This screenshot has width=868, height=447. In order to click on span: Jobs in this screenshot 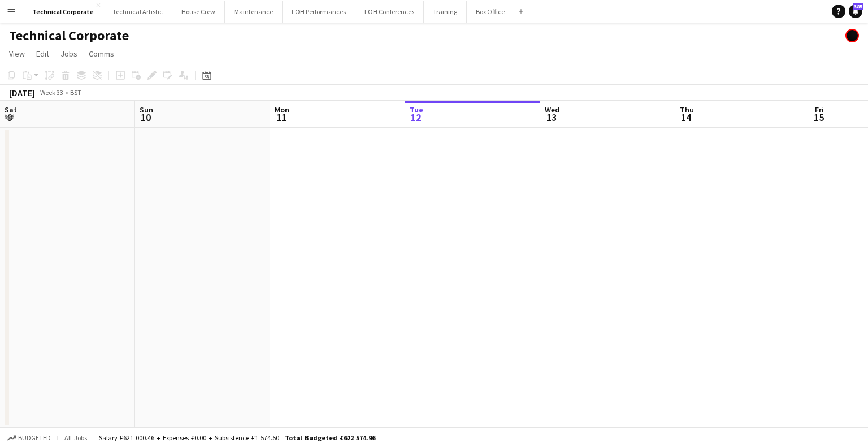, I will do `click(69, 53)`.